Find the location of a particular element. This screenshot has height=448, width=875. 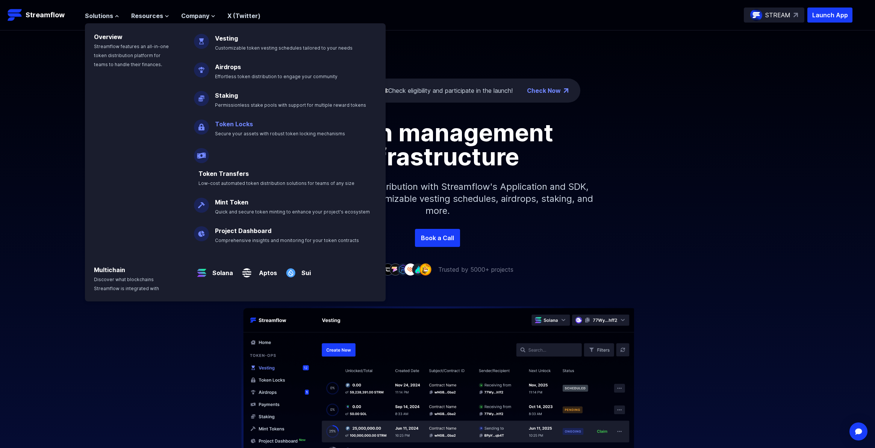

img: top-right-arrow.svg is located at coordinates (796, 15).